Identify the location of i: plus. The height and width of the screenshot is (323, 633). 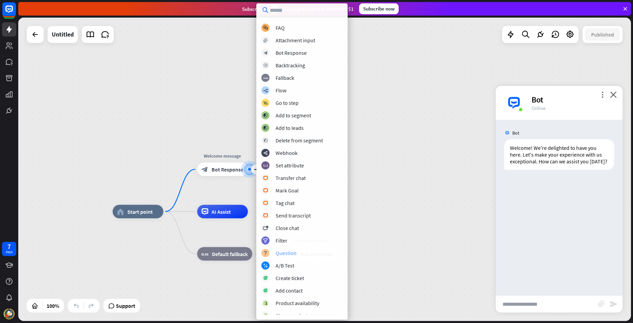
(256, 169).